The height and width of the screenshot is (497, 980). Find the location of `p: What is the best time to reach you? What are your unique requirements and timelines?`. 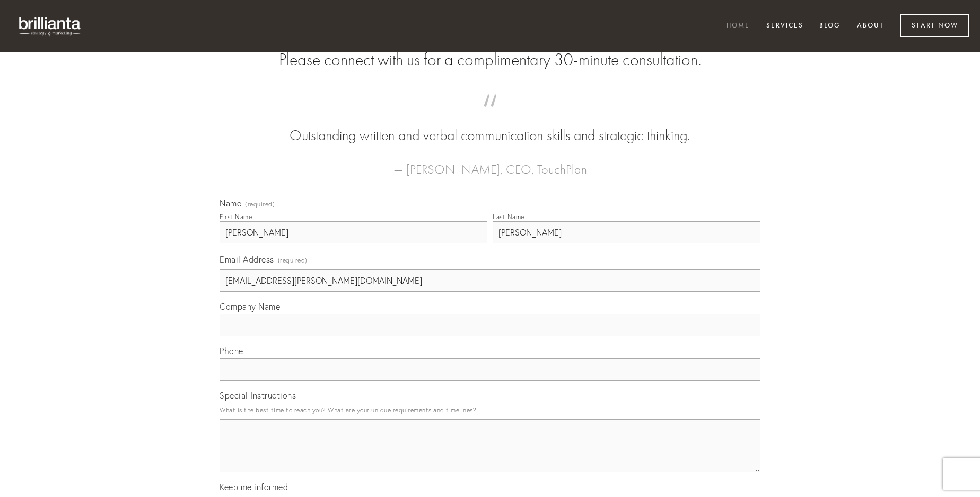

p: What is the best time to reach you? What are your unique requirements and timelines? is located at coordinates (490, 410).